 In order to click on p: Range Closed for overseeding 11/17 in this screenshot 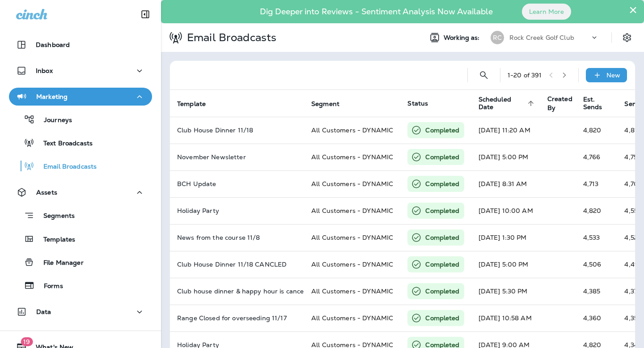, I will do `click(238, 317)`.